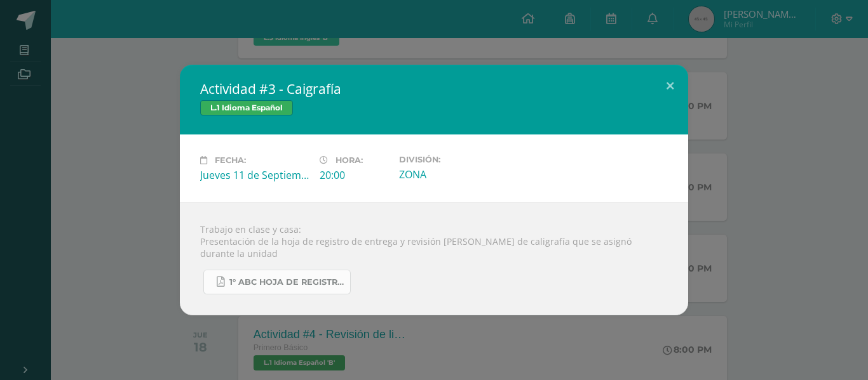  What do you see at coordinates (246, 108) in the screenshot?
I see `span: L.1 Idioma Español` at bounding box center [246, 108].